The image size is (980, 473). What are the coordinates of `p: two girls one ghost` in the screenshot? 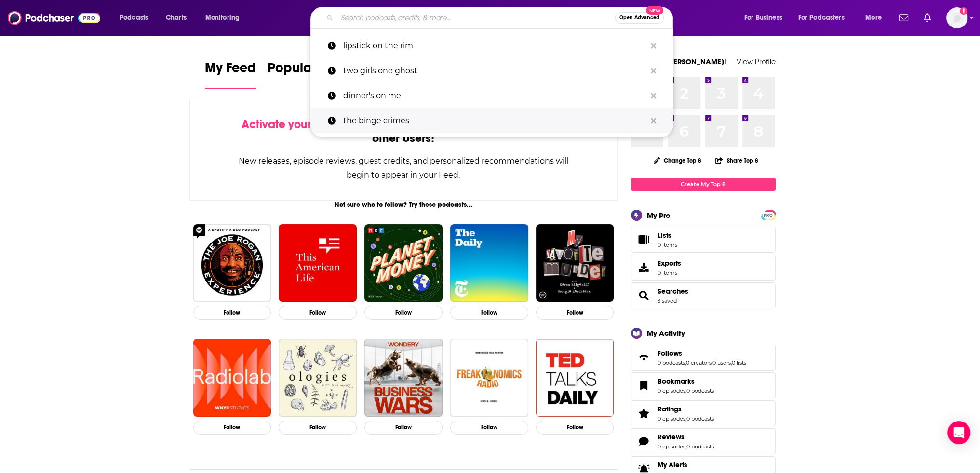 It's located at (494, 71).